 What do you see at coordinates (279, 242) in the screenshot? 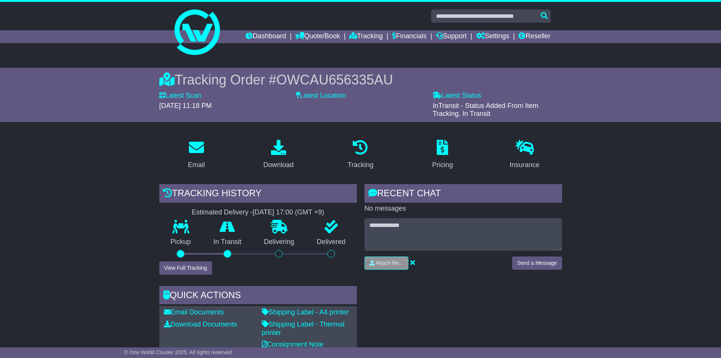
I see `p: Delivering` at bounding box center [279, 242].